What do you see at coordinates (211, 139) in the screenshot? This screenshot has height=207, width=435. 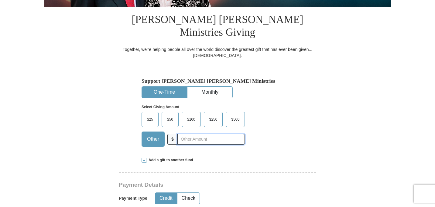 I see `input: Other Amount` at bounding box center [211, 139].